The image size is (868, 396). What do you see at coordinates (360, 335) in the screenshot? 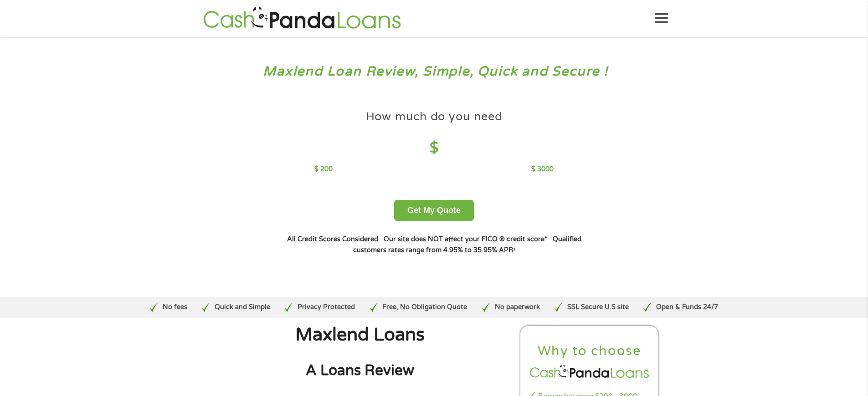
I see `span: Maxlend Loans` at bounding box center [360, 335].